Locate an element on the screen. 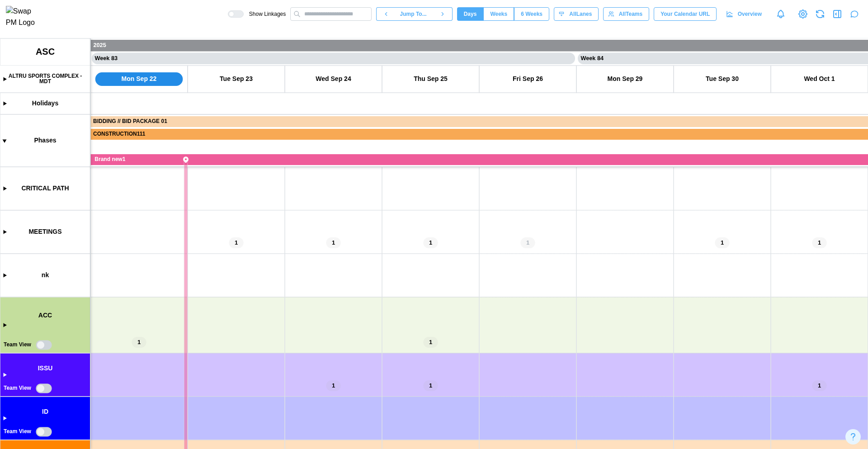 The image size is (868, 449). button: Days is located at coordinates (470, 14).